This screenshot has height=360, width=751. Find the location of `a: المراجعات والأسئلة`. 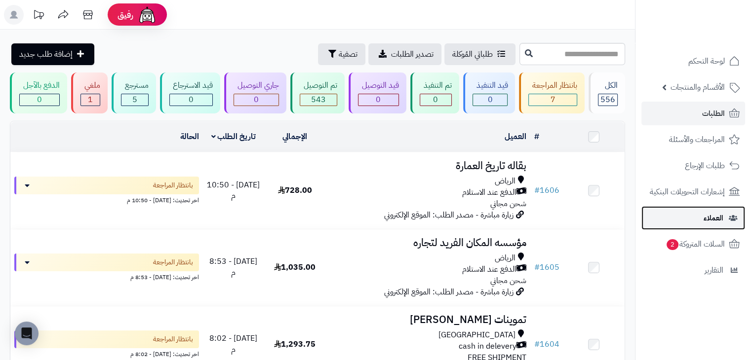

a: المراجعات والأسئلة is located at coordinates (693, 140).